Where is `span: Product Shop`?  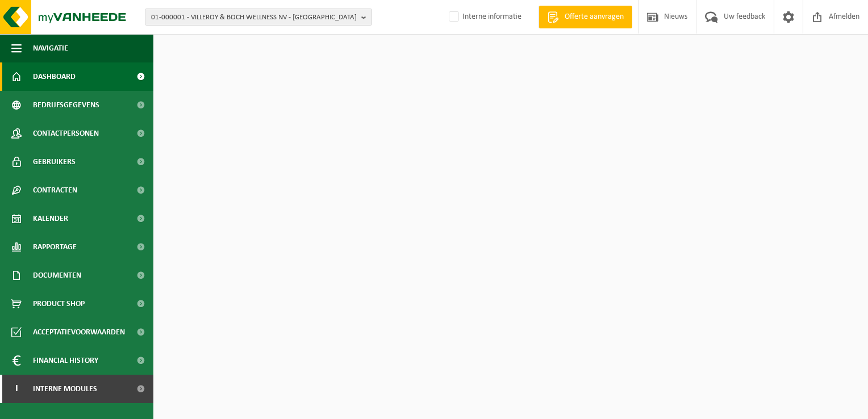 span: Product Shop is located at coordinates (59, 303).